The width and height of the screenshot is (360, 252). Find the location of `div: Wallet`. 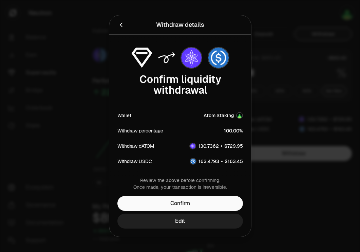

div: Wallet is located at coordinates (124, 115).